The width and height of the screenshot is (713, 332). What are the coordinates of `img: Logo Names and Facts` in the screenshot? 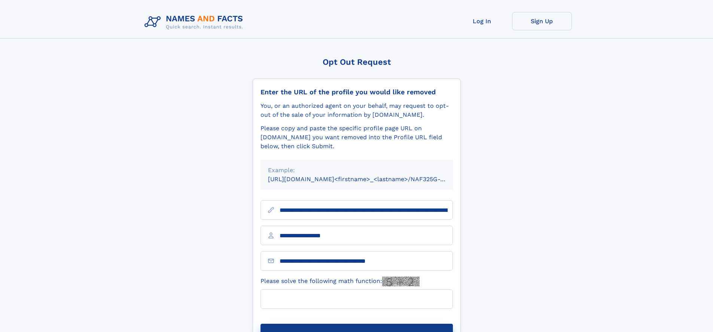 It's located at (195, 22).